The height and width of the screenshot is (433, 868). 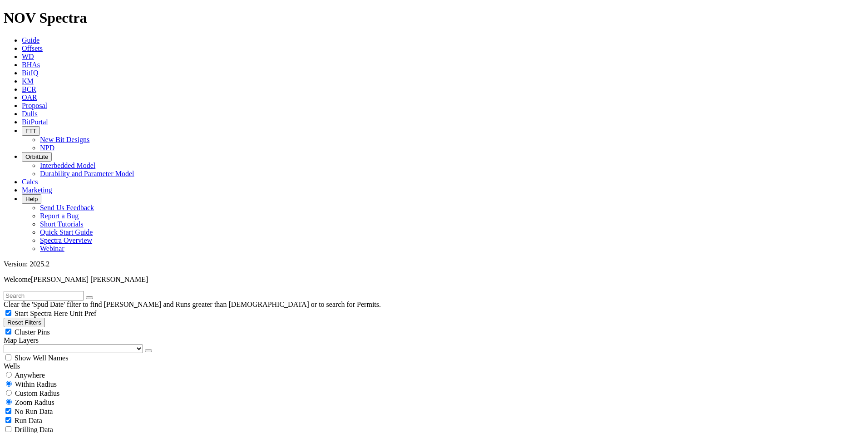 I want to click on a: KM, so click(x=27, y=81).